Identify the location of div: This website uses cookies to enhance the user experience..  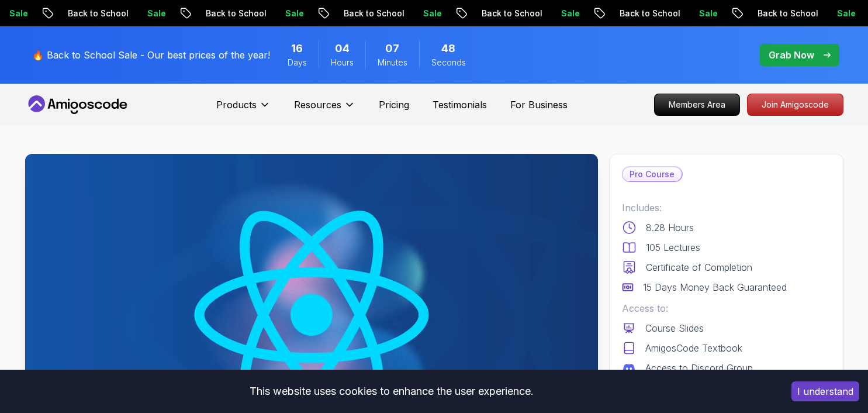
(391, 392).